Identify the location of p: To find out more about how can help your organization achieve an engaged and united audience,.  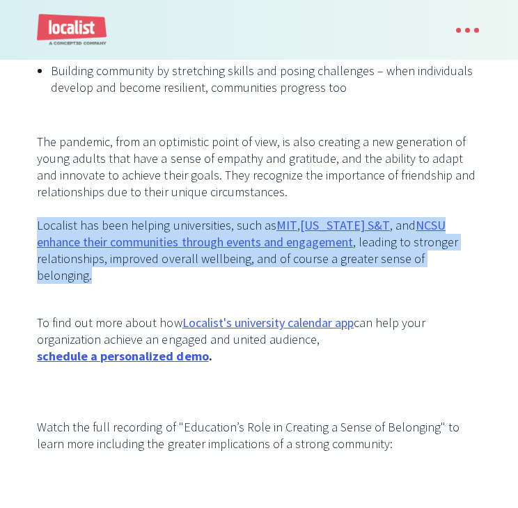
(259, 340).